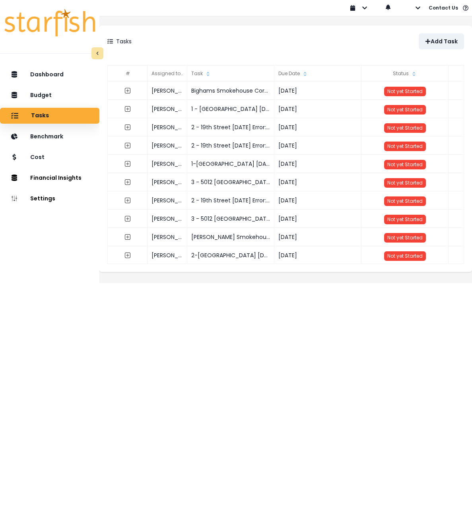  I want to click on p: Budget, so click(41, 95).